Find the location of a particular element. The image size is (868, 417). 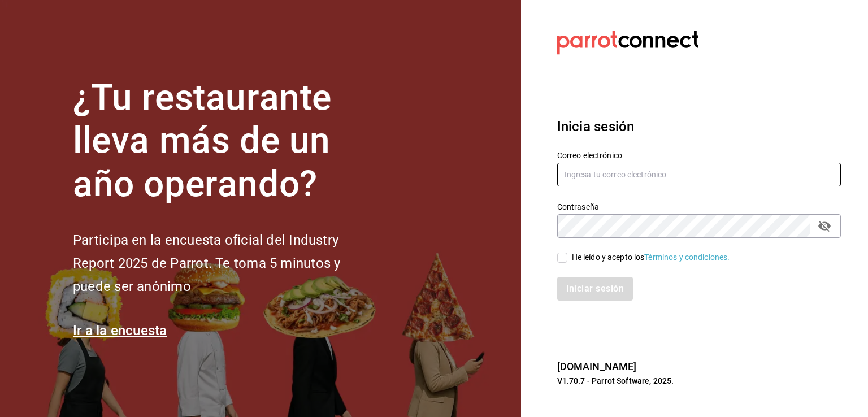

h3: Inicia sesión is located at coordinates (699, 127).